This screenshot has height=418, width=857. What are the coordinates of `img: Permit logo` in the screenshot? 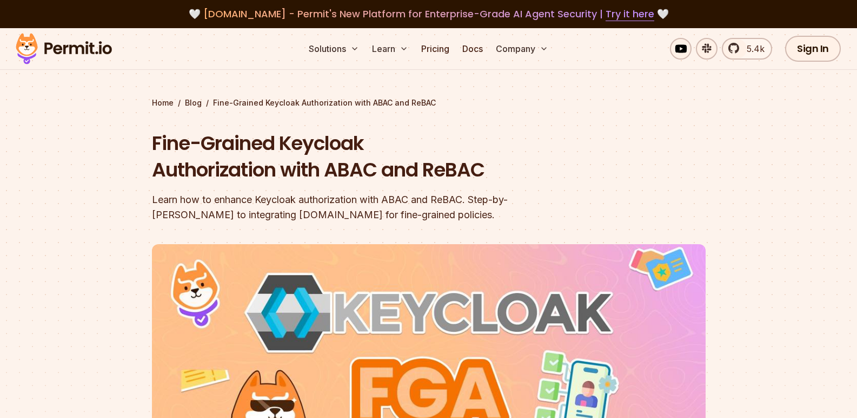 It's located at (64, 49).